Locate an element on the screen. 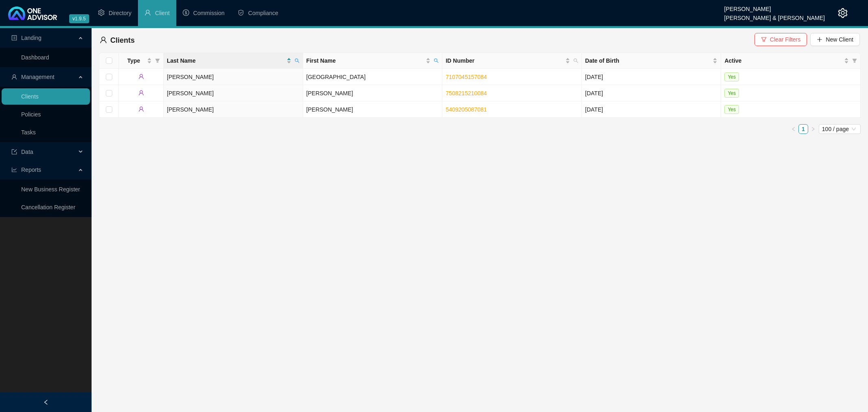  a: Tasks is located at coordinates (29, 132).